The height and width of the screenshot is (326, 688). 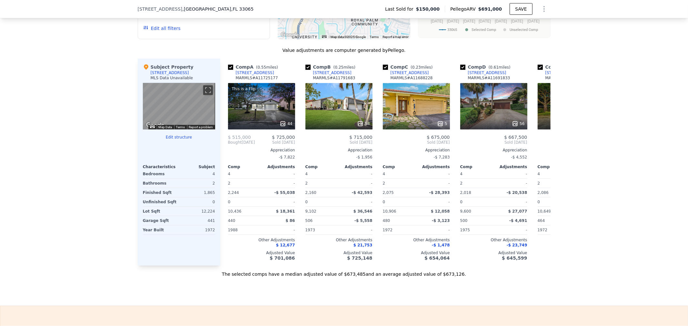 I want to click on span: $691,000, so click(x=490, y=9).